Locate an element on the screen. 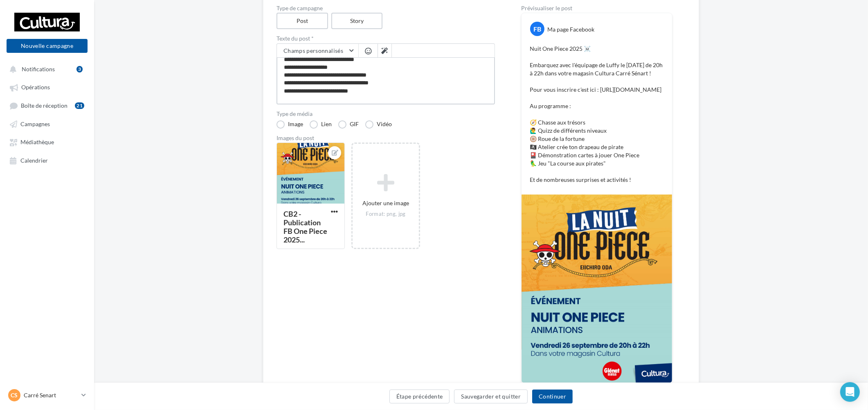 Image resolution: width=868 pixels, height=410 pixels. a: CS Carré Senart is located at coordinates (47, 396).